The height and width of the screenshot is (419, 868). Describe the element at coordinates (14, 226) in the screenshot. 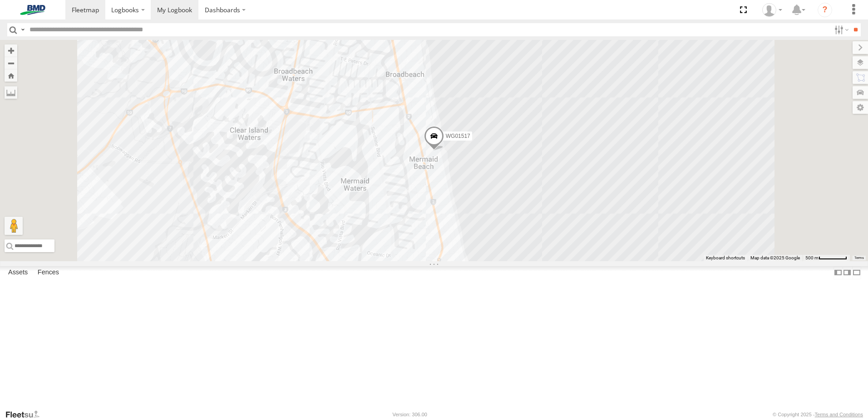

I see `button: Drag Pegman onto the map to open Street View` at that location.